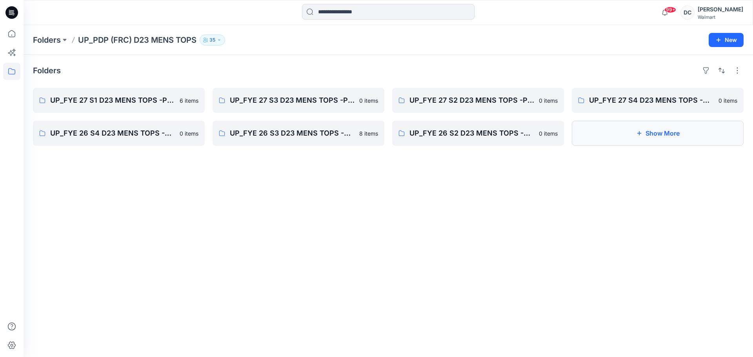 The width and height of the screenshot is (753, 357). What do you see at coordinates (478, 100) in the screenshot?
I see `a: UP_FYE 27 S2 D23 MENS TOPS -PDP (FRC)0 items` at bounding box center [478, 100].